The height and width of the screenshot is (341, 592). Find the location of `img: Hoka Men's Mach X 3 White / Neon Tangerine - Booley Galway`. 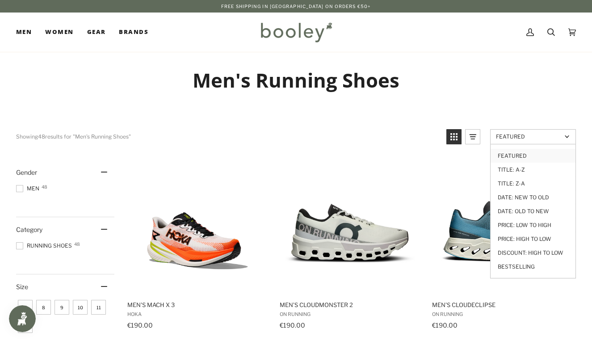

img: Hoka Men's Mach X 3 White / Neon Tangerine - Booley Galway is located at coordinates (197, 227).